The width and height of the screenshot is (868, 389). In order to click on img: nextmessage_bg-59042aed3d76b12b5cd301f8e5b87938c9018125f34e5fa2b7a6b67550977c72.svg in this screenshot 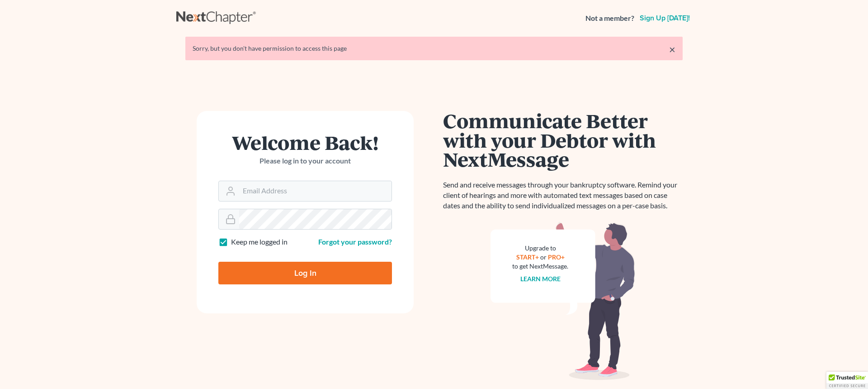, I will do `click(563, 301)`.